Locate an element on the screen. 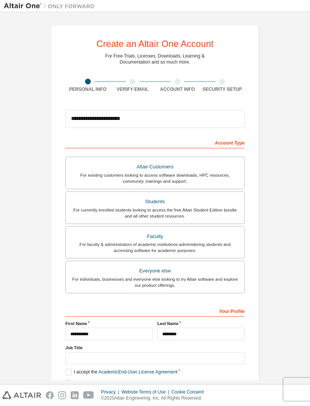 The height and width of the screenshot is (406, 310). label: Last Name is located at coordinates (201, 324).